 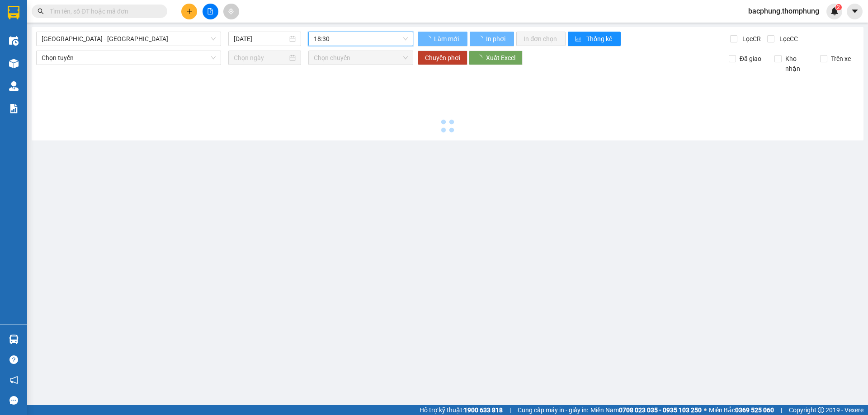 I want to click on img: icon-new-feature, so click(x=835, y=11).